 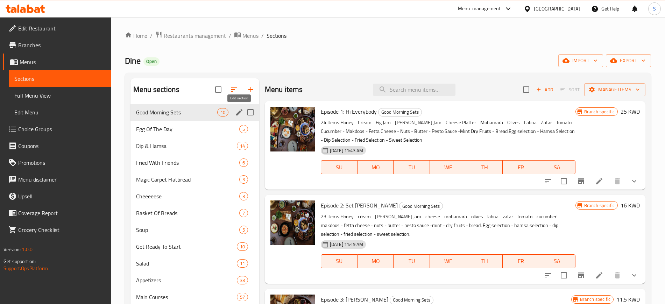 What do you see at coordinates (195, 163) in the screenshot?
I see `div: Fried With Friends6` at bounding box center [195, 163].